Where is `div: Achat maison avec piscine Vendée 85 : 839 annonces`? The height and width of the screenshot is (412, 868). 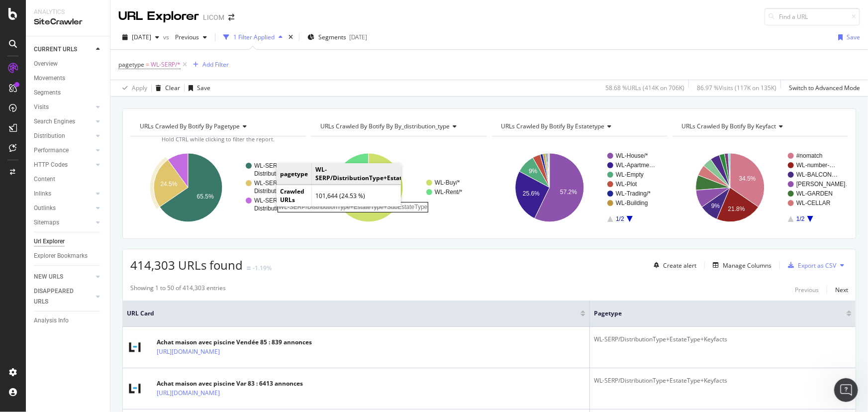
div: Achat maison avec piscine Vendée 85 : 839 annonces is located at coordinates (234, 342).